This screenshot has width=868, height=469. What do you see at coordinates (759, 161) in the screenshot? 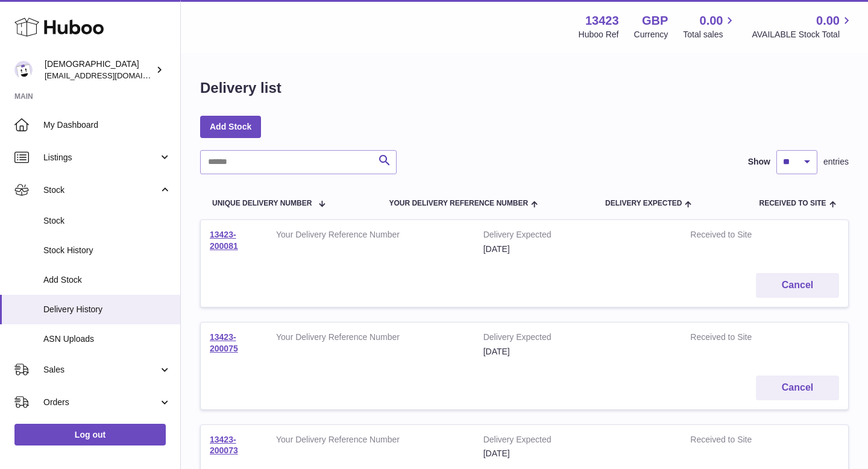
I see `label: Show` at bounding box center [759, 161].